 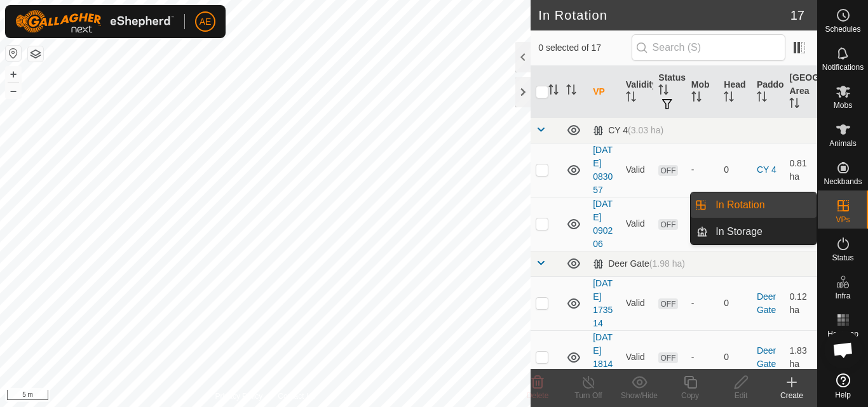 I want to click on h2: In Rotation, so click(x=664, y=15).